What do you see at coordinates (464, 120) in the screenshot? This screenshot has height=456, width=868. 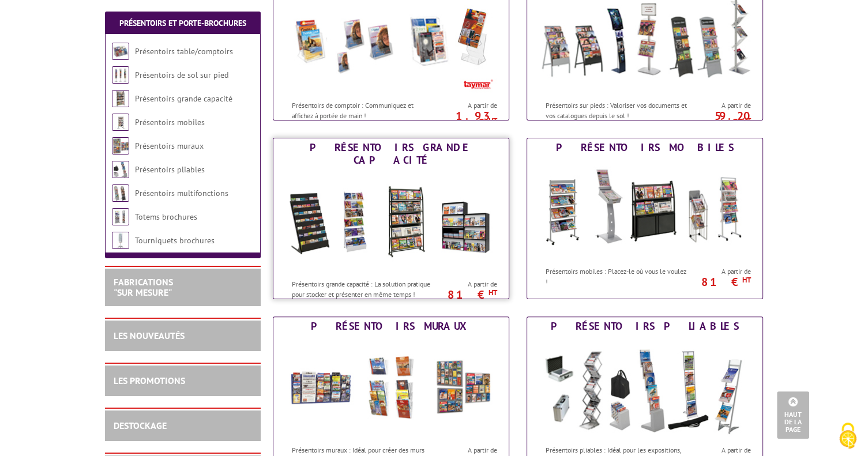 I see `p: 1.93 €` at bounding box center [464, 120].